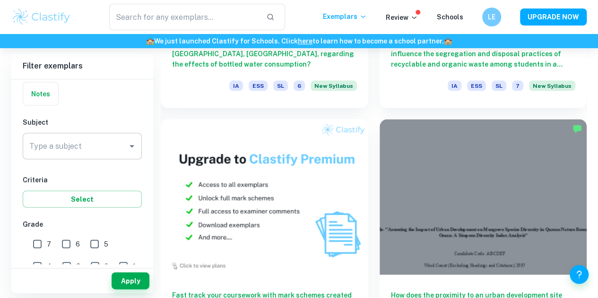 The width and height of the screenshot is (598, 298). I want to click on button: Help and Feedback, so click(579, 275).